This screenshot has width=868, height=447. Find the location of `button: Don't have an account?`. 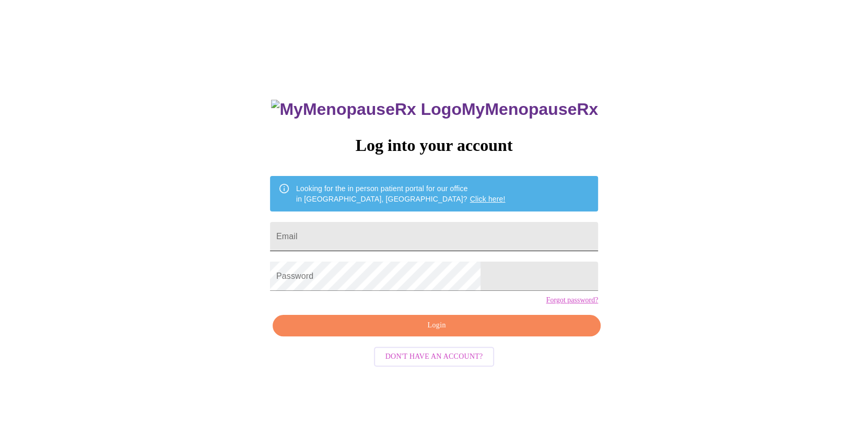

button: Don't have an account? is located at coordinates (434, 357).